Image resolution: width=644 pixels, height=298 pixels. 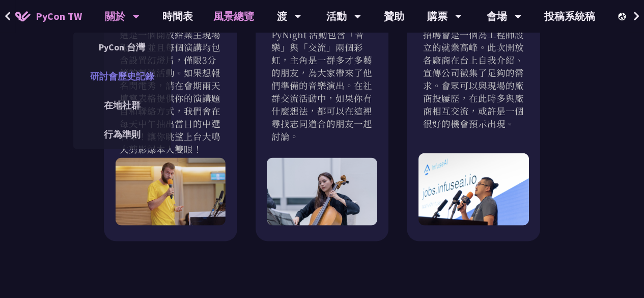 What do you see at coordinates (234, 16) in the screenshot?
I see `font: 風景總覽` at bounding box center [234, 16].